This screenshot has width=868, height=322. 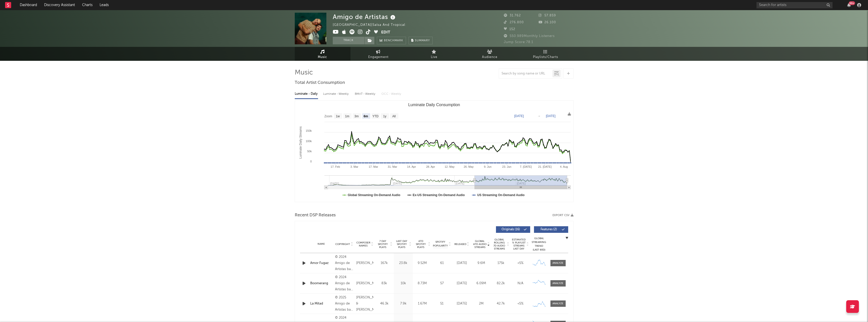 I want to click on span: 550.989 Monthly Listeners, so click(x=529, y=36).